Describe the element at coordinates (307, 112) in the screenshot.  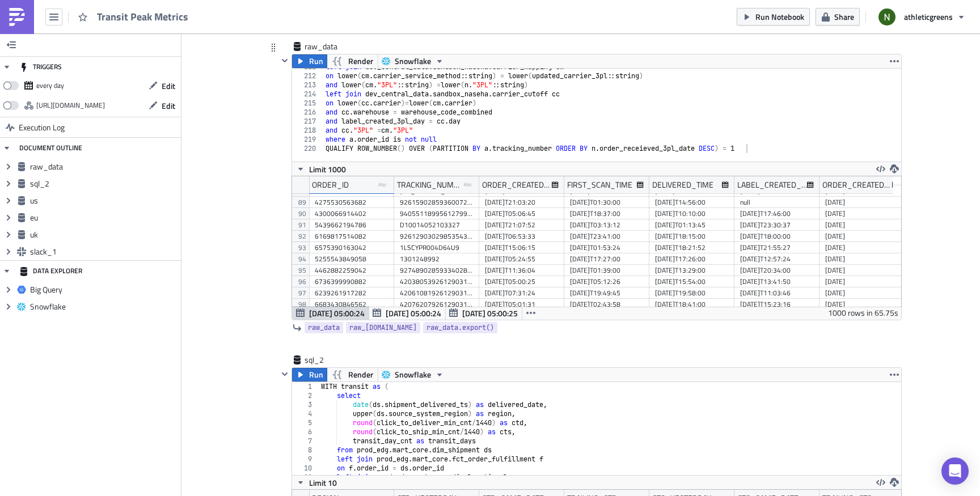
I see `div: 216` at that location.